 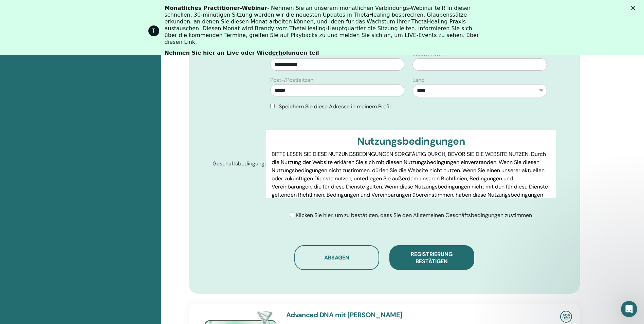 I want to click on span: Registrierung bestätigen, so click(x=431, y=258).